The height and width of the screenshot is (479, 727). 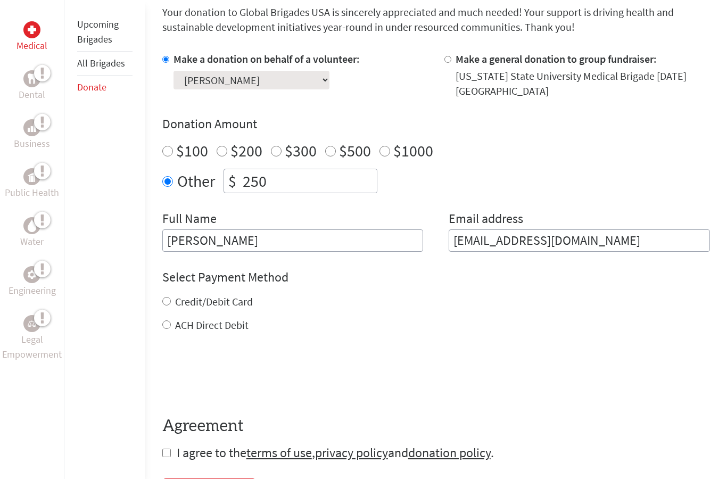 I want to click on div: Legal Empowerment, so click(x=32, y=324).